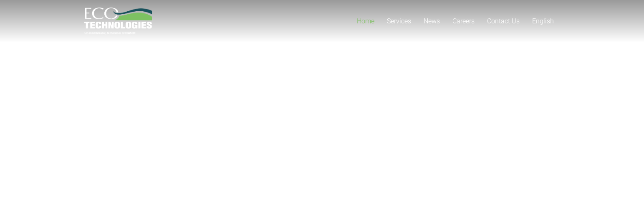  What do you see at coordinates (463, 21) in the screenshot?
I see `span: Careers` at bounding box center [463, 21].